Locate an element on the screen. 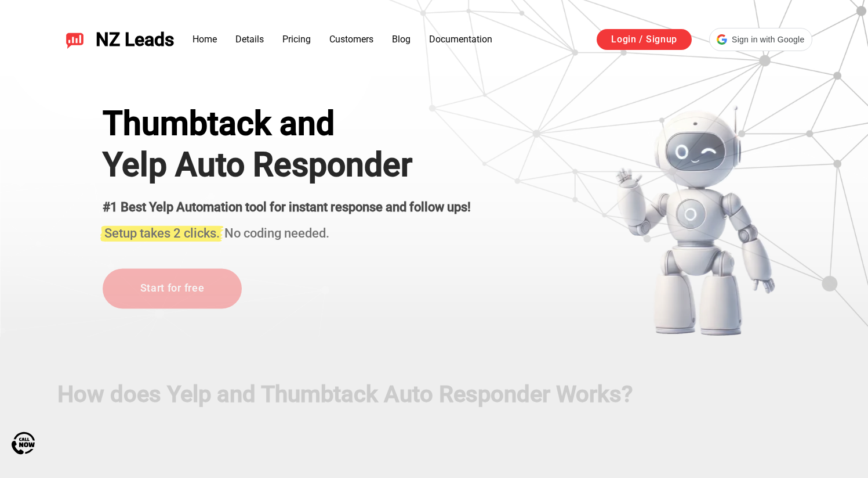 Image resolution: width=868 pixels, height=478 pixels. a: Blog is located at coordinates (401, 39).